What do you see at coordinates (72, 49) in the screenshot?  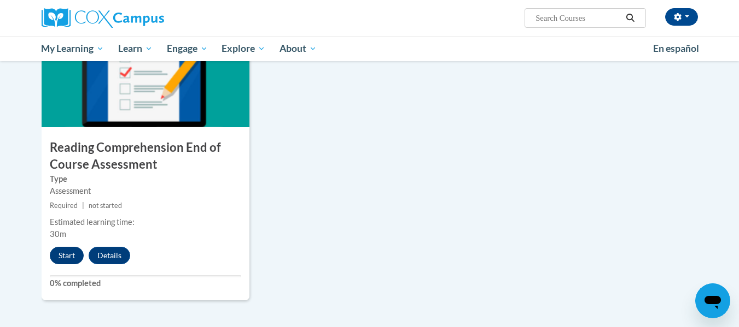 I see `span: My Learning` at bounding box center [72, 49].